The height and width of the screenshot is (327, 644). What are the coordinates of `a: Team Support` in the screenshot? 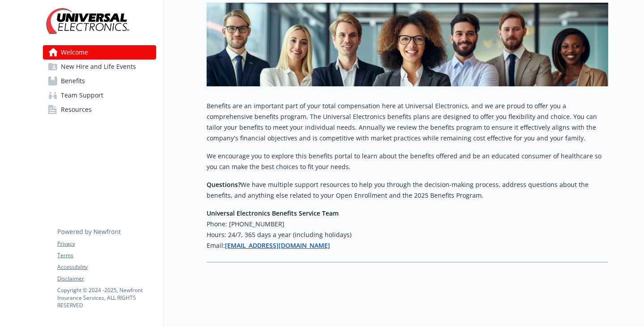 It's located at (99, 95).